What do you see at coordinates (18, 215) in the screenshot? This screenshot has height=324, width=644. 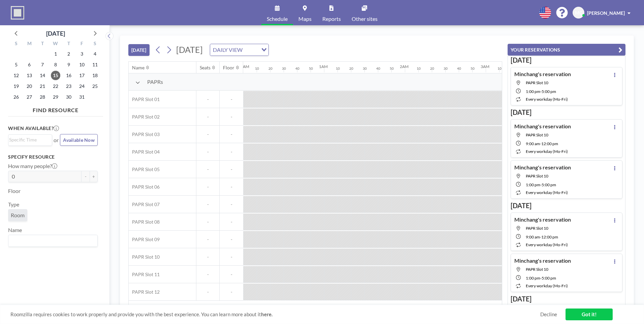 I see `span: Room` at bounding box center [18, 215].